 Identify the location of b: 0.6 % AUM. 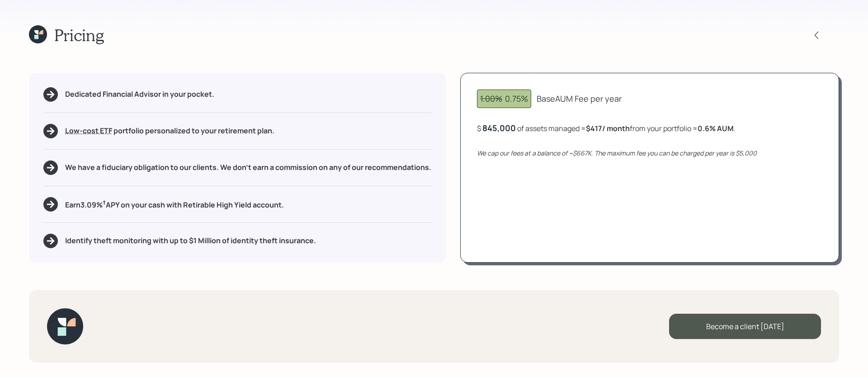
(716, 128).